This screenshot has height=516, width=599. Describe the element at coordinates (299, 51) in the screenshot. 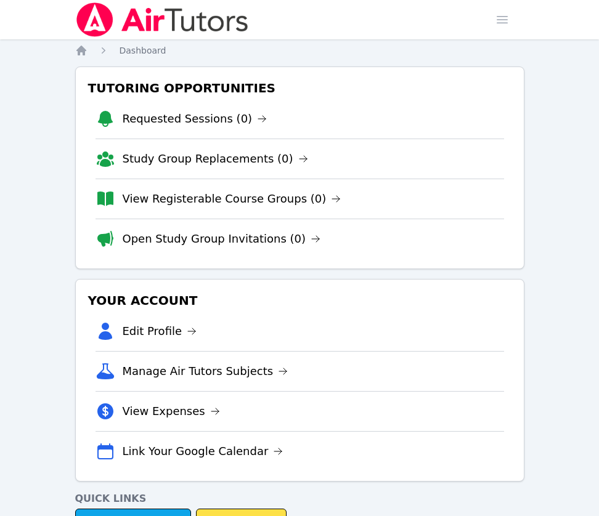

I see `nav: Breadcrumb` at that location.